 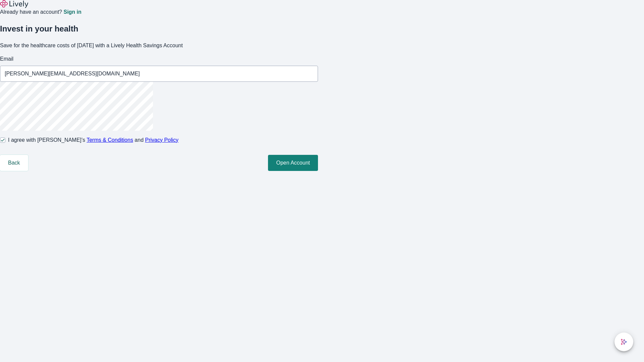 I want to click on button: Open Account, so click(x=292, y=163).